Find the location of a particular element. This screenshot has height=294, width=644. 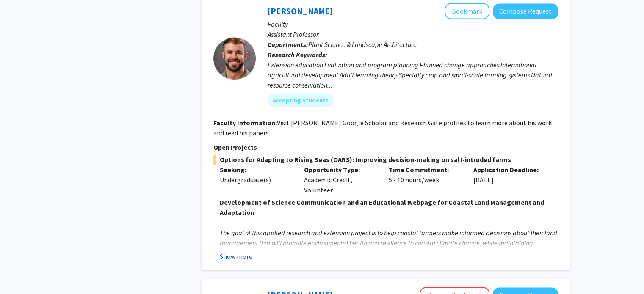

strong: Development of Science Communication and an Educational Webpage for Coastal Land Management and A... is located at coordinates (382, 207).